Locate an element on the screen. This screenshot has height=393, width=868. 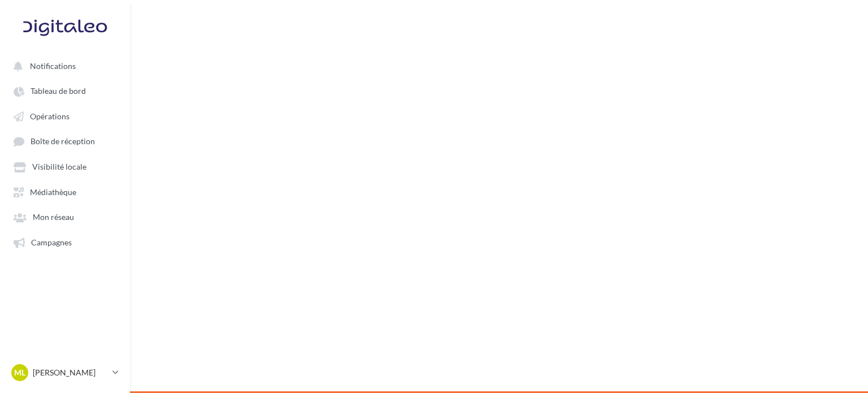
a: Mon réseau is located at coordinates (65, 217).